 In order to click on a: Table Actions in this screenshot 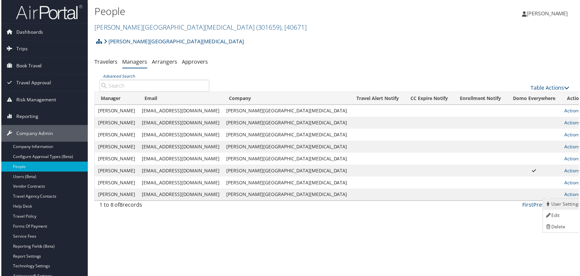, I will do `click(551, 88)`.